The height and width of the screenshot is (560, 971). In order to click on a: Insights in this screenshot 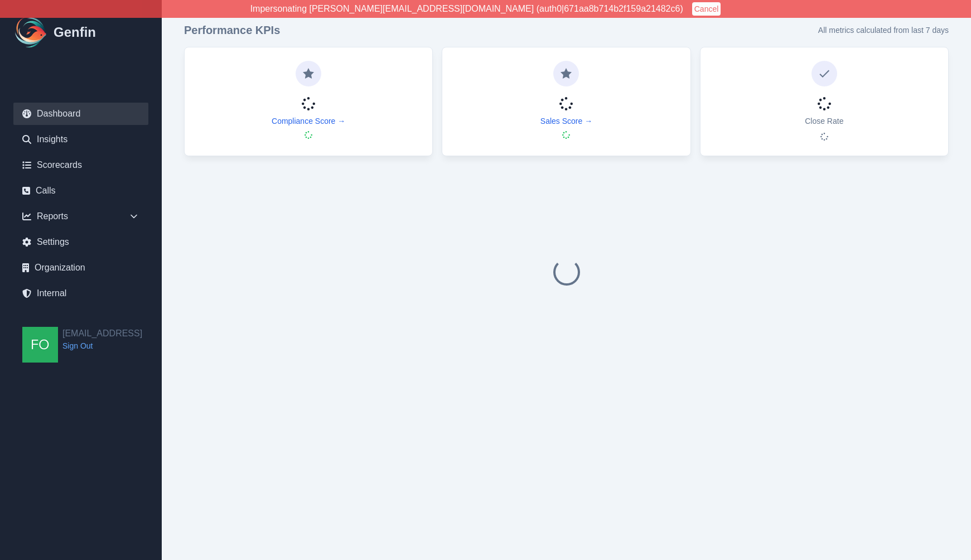, I will do `click(81, 139)`.